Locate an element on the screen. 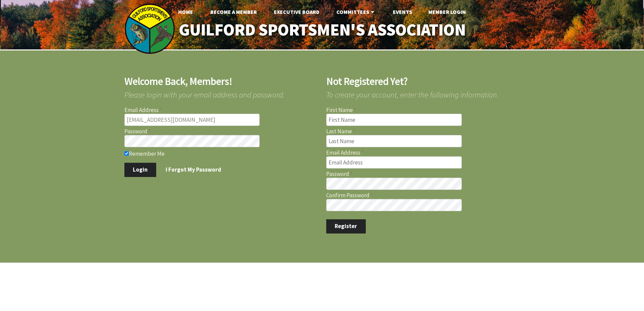 The image size is (644, 311). input: Remember Me is located at coordinates (127, 153).